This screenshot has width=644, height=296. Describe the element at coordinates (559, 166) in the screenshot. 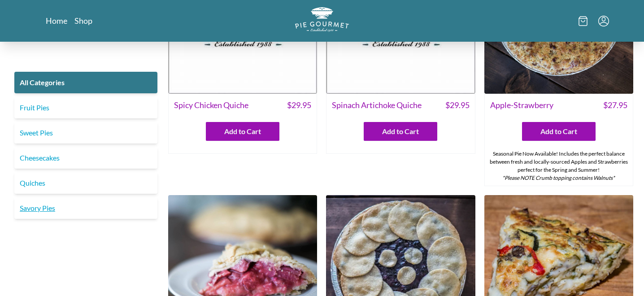

I see `div: Seasonal Pie Now Available! Includes the perfect balance between fresh and locally-sourced Apples...` at that location.